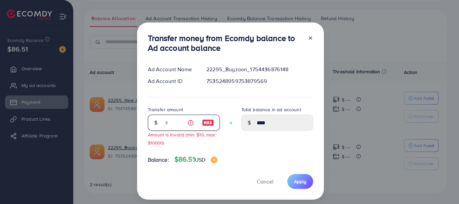 The height and width of the screenshot is (204, 459). What do you see at coordinates (200, 160) in the screenshot?
I see `span: USD` at bounding box center [200, 160].